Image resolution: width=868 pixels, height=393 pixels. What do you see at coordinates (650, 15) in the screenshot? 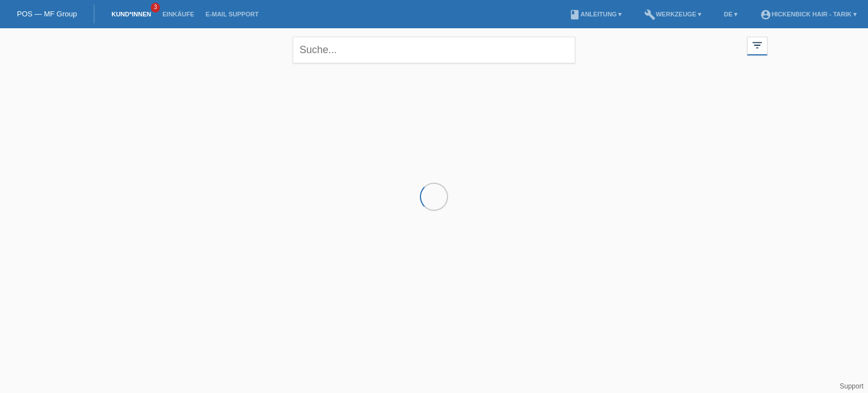
I see `i: build` at bounding box center [650, 15].